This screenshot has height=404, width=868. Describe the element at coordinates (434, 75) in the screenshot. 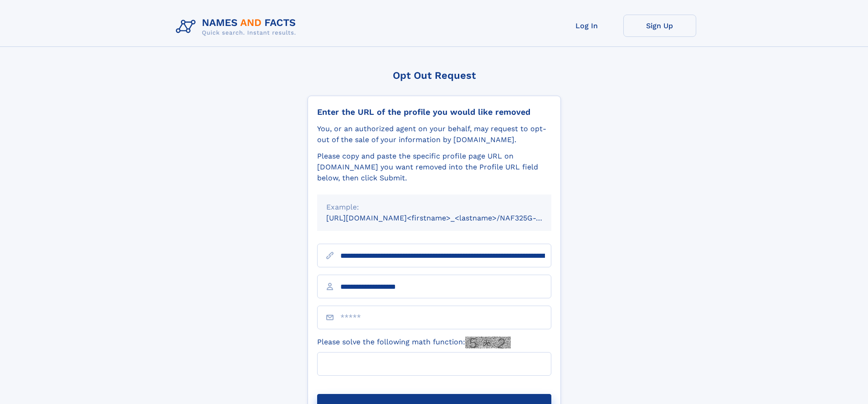

I see `div: Opt Out Request` at that location.